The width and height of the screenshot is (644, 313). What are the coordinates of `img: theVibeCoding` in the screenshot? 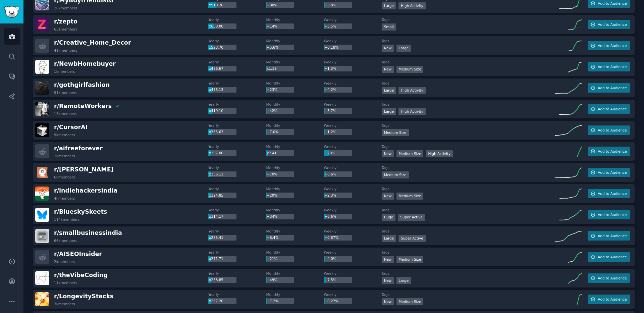 It's located at (42, 278).